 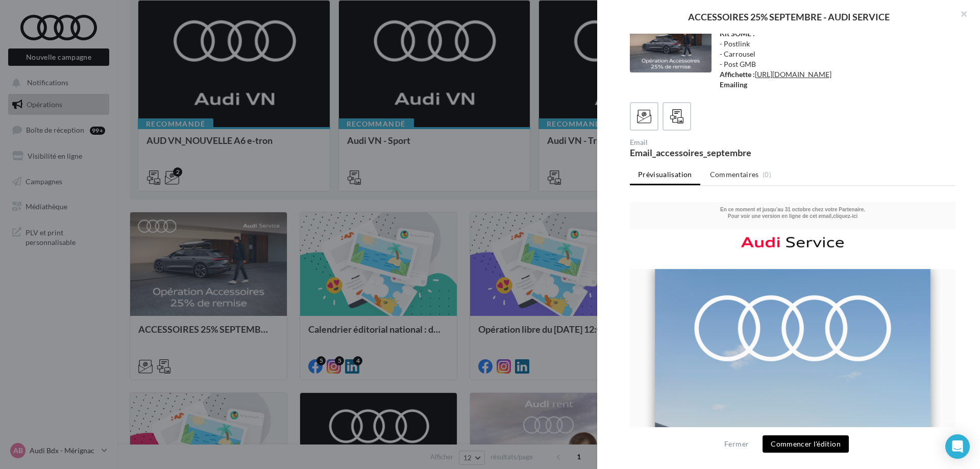 What do you see at coordinates (215, 14) in the screenshot?
I see `a: cliquez-ici` at bounding box center [215, 14].